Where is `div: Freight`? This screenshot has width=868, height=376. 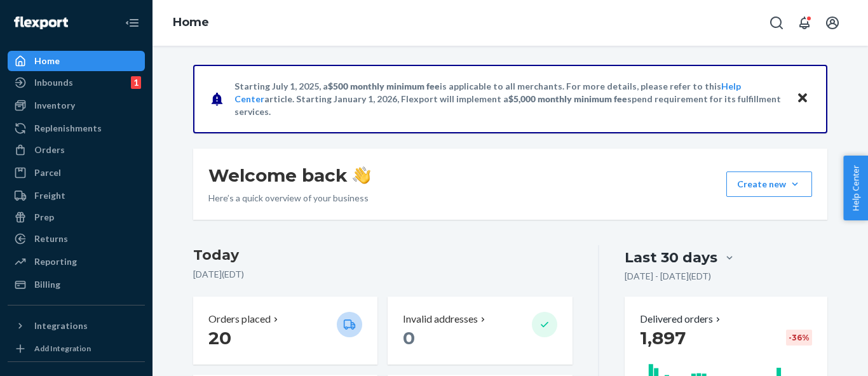
div: Freight is located at coordinates (49, 195).